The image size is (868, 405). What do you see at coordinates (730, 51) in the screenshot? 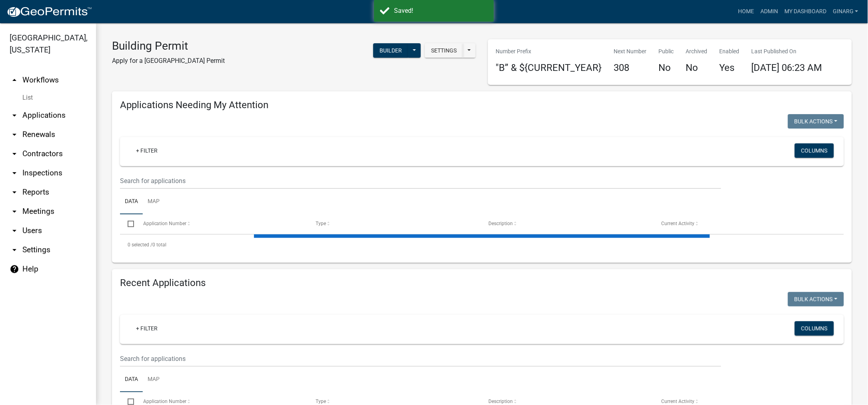
I see `p: Enabled` at bounding box center [730, 51].